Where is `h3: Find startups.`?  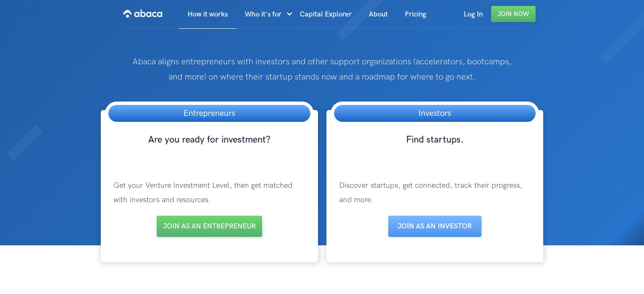
h3: Find startups. is located at coordinates (435, 148).